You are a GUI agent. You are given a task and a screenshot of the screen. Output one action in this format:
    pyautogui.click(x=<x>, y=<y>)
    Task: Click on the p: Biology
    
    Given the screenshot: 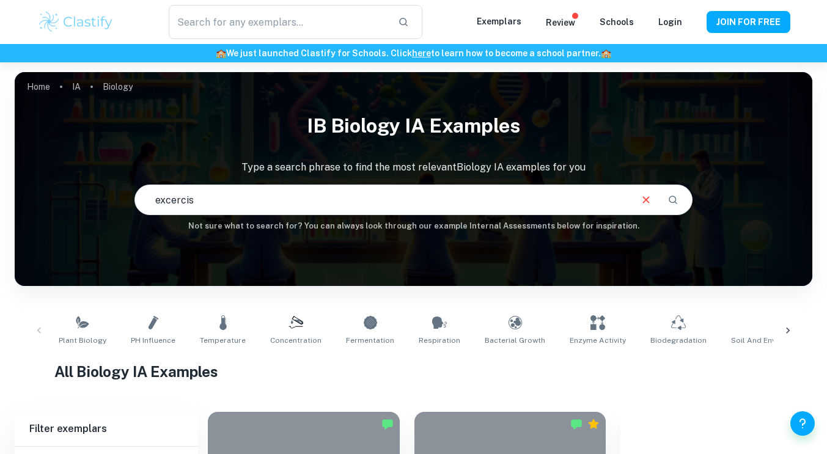 What is the action you would take?
    pyautogui.click(x=117, y=87)
    